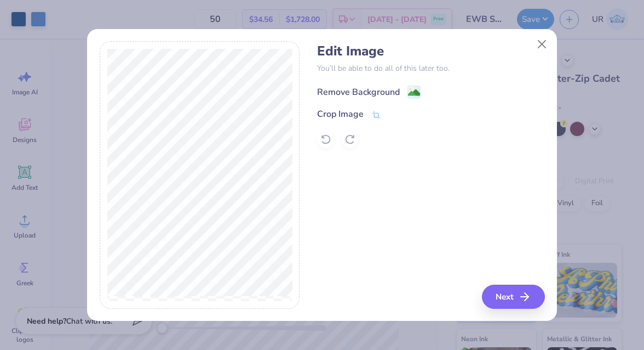  I want to click on p: You’ll be able to do all of this later too., so click(430, 68).